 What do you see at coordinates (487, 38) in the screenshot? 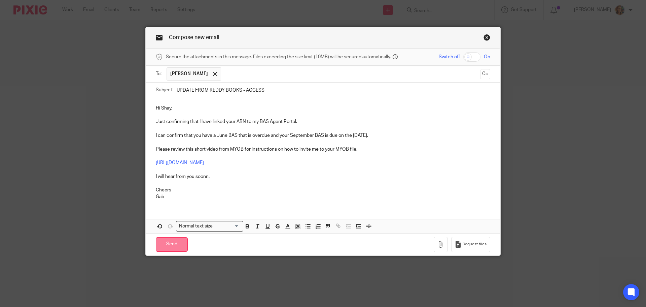
I see `a: Close this dialog window` at bounding box center [487, 38].